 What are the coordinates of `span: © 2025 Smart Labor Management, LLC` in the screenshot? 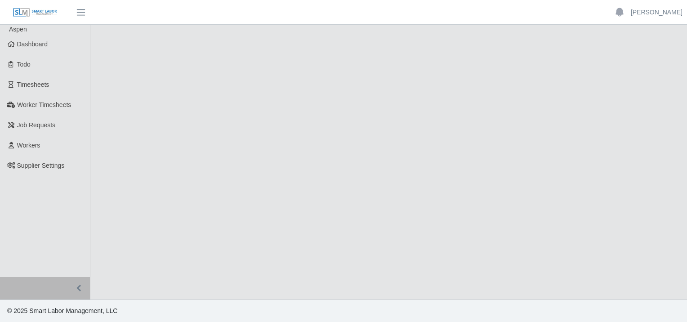 It's located at (62, 311).